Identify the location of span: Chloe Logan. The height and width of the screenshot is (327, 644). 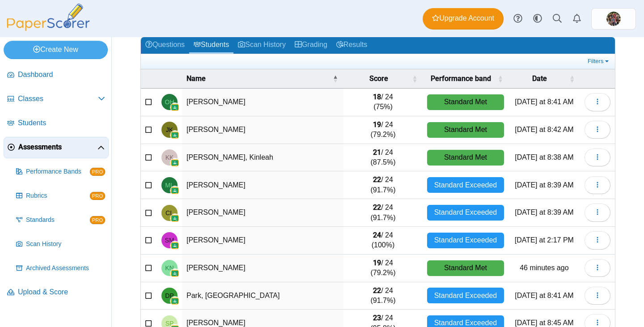
(169, 213).